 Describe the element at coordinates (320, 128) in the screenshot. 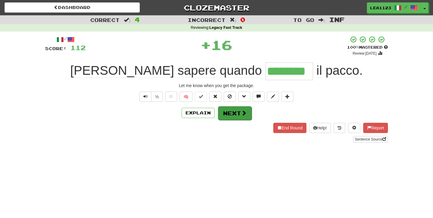

I see `button: Help!` at that location.